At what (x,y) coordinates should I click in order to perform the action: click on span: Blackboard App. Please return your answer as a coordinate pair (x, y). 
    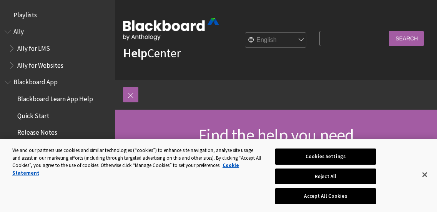
    Looking at the image, I should click on (35, 81).